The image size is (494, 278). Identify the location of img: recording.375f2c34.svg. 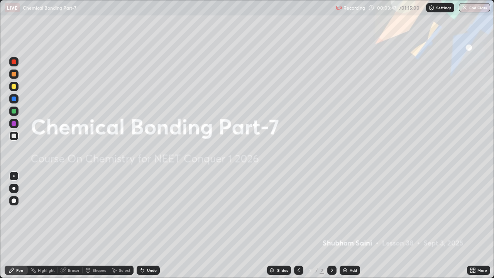
(339, 8).